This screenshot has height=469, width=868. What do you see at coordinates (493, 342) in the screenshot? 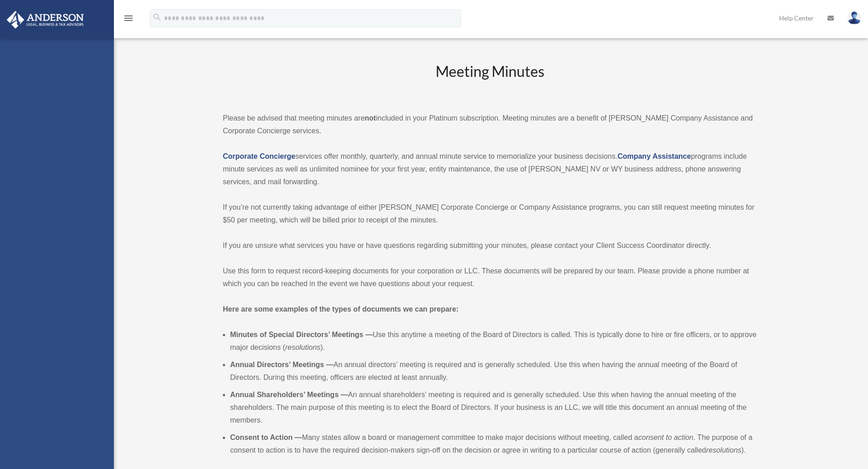
I see `li: Use this anytime a meeting of the Board of Directors is called. This is typically done to hire or...` at bounding box center [493, 342].